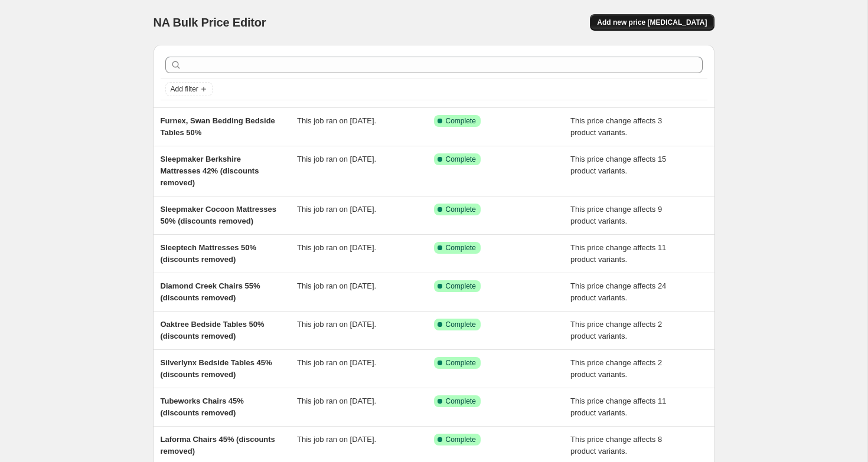  Describe the element at coordinates (202, 407) in the screenshot. I see `span: Tubeworks Chairs 45% (discounts removed)` at that location.